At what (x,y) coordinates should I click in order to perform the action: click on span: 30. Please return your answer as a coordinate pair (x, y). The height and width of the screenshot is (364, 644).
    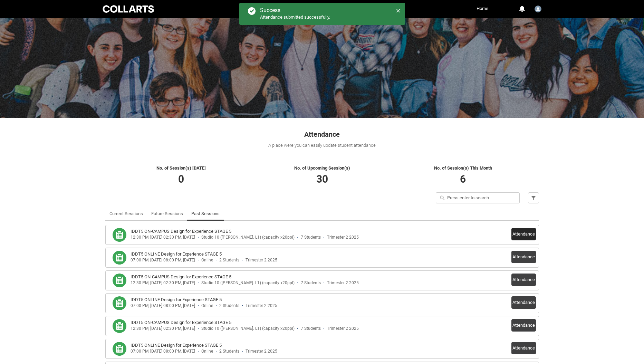
    Looking at the image, I should click on (322, 179).